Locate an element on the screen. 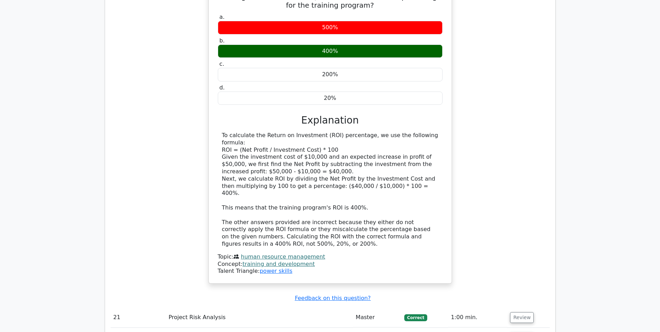  span: b. is located at coordinates (222, 40).